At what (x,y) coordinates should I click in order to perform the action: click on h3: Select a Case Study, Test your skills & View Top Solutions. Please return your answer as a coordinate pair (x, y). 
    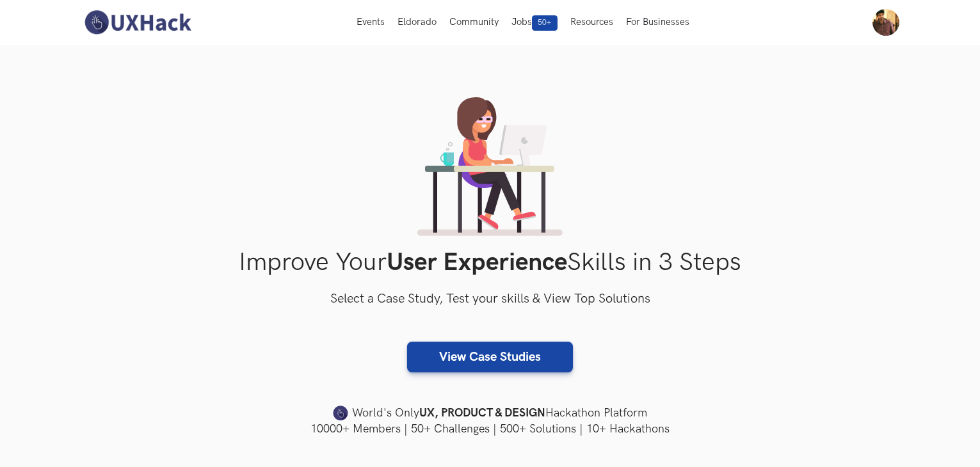
    Looking at the image, I should click on (490, 299).